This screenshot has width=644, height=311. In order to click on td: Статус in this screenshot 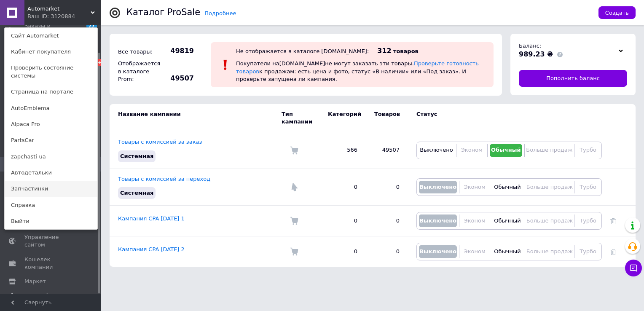, I will do `click(505, 118)`.